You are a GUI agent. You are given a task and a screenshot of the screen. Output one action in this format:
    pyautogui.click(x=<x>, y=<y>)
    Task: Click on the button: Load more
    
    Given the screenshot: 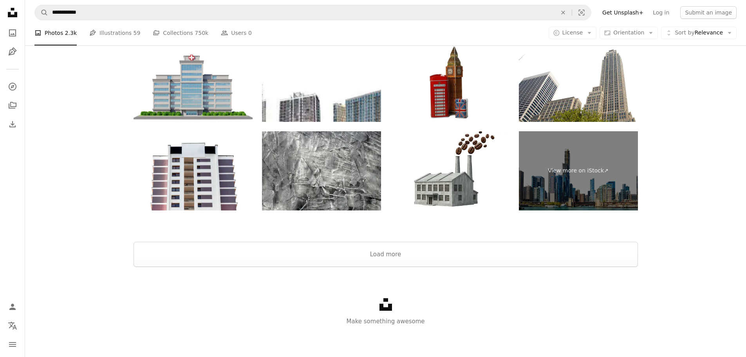 What is the action you would take?
    pyautogui.click(x=386, y=254)
    